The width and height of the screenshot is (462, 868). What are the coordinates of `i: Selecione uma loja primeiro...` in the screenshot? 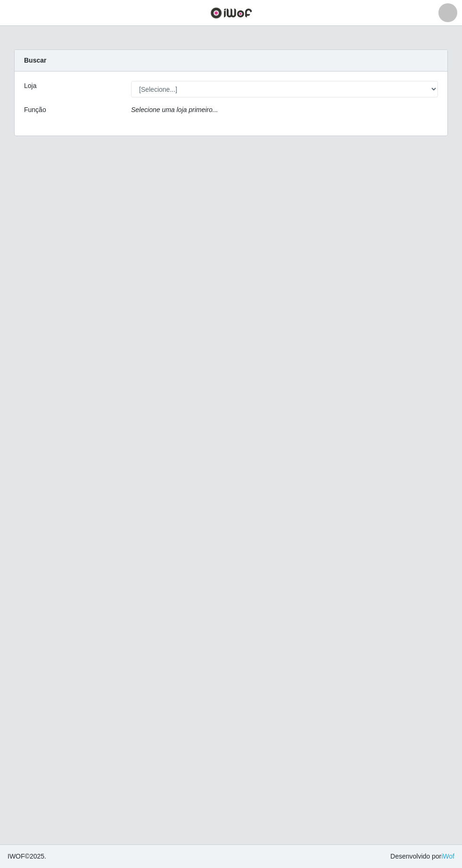 It's located at (174, 110).